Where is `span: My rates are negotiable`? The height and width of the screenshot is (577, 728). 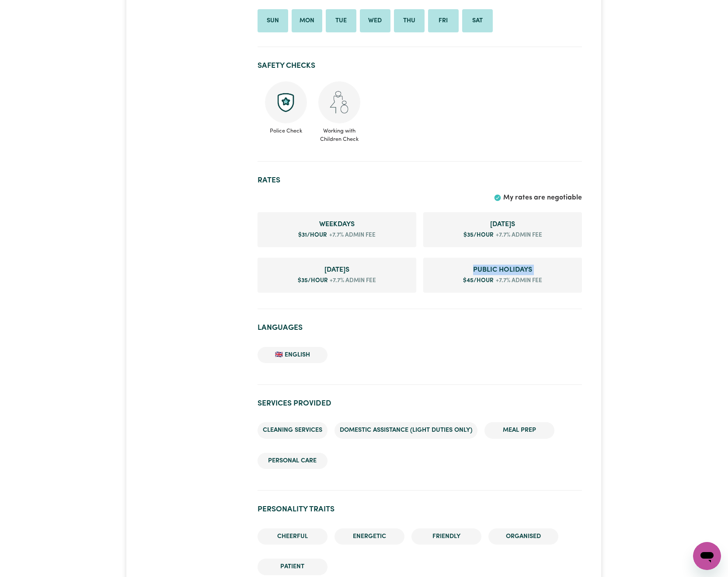
span: My rates are negotiable is located at coordinates (543, 198).